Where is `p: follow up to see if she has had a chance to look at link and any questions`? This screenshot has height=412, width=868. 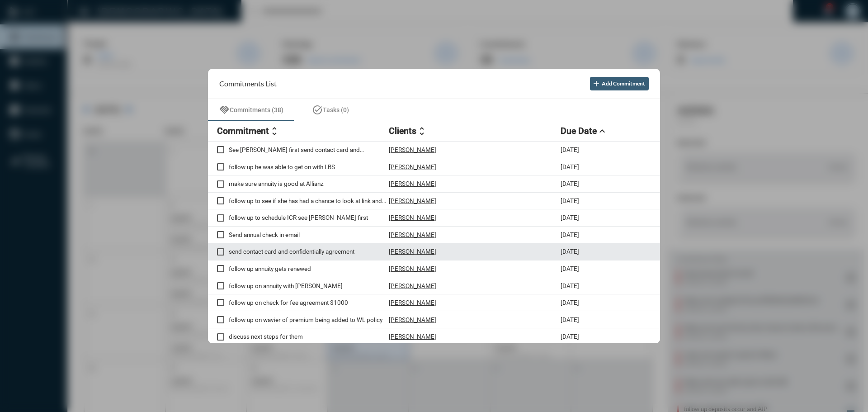
p: follow up to see if she has had a chance to look at link and any questions is located at coordinates (309, 201).